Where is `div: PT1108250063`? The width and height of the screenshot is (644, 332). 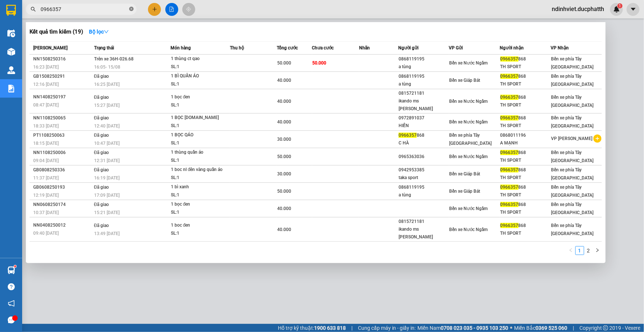
div: PT1108250063 is located at coordinates (63, 135).